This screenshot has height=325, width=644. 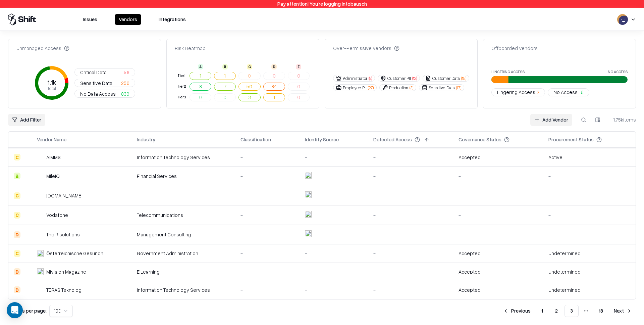 What do you see at coordinates (40, 176) in the screenshot?
I see `img: MileIQ` at bounding box center [40, 176].